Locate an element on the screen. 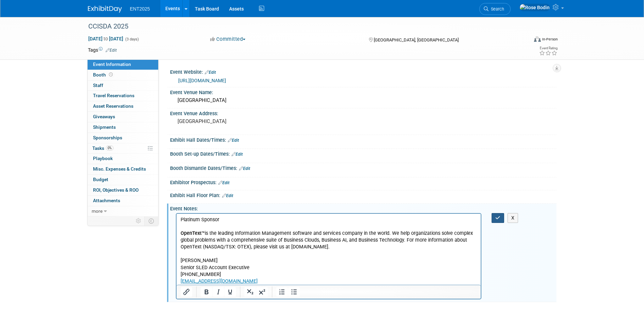 The image size is (644, 314). button: Insert/edit link is located at coordinates (186, 292).